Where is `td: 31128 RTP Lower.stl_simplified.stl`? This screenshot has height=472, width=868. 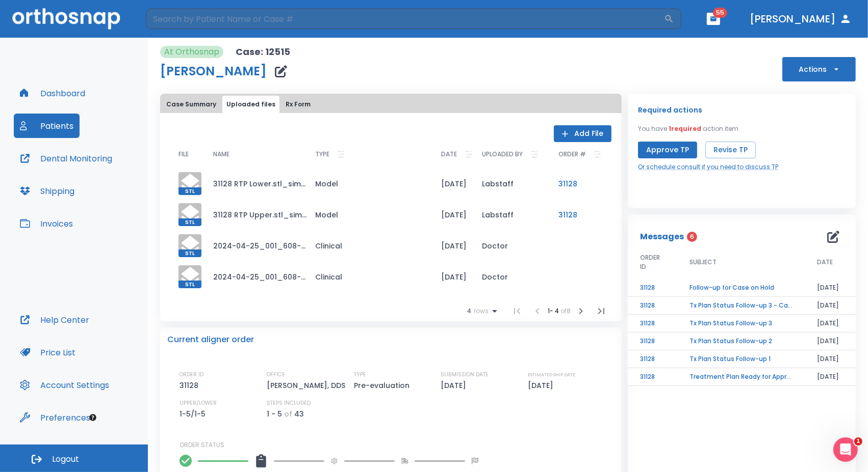 td: 31128 RTP Lower.stl_simplified.stl is located at coordinates (256, 184).